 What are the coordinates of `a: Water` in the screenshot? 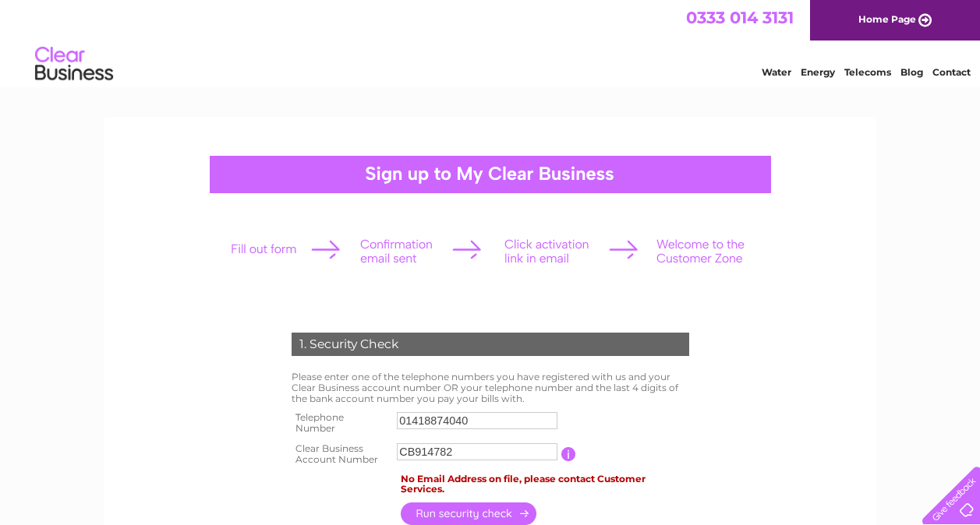 It's located at (777, 72).